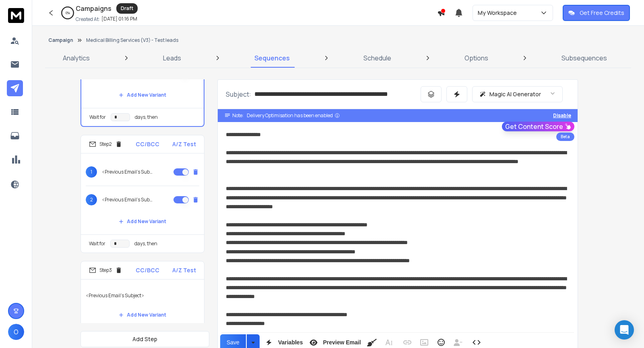 The width and height of the screenshot is (644, 348). Describe the element at coordinates (238, 94) in the screenshot. I see `p: Subject:` at that location.